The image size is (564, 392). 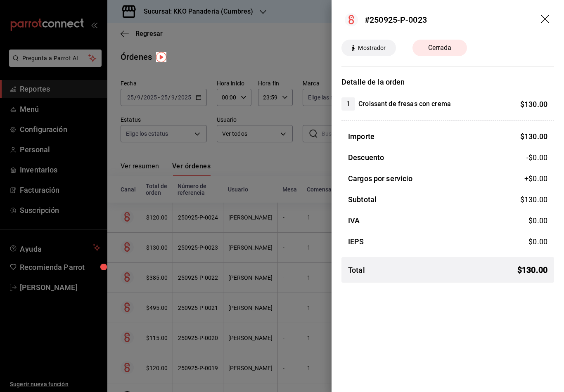 I want to click on div: #250925-P-0023, so click(x=396, y=20).